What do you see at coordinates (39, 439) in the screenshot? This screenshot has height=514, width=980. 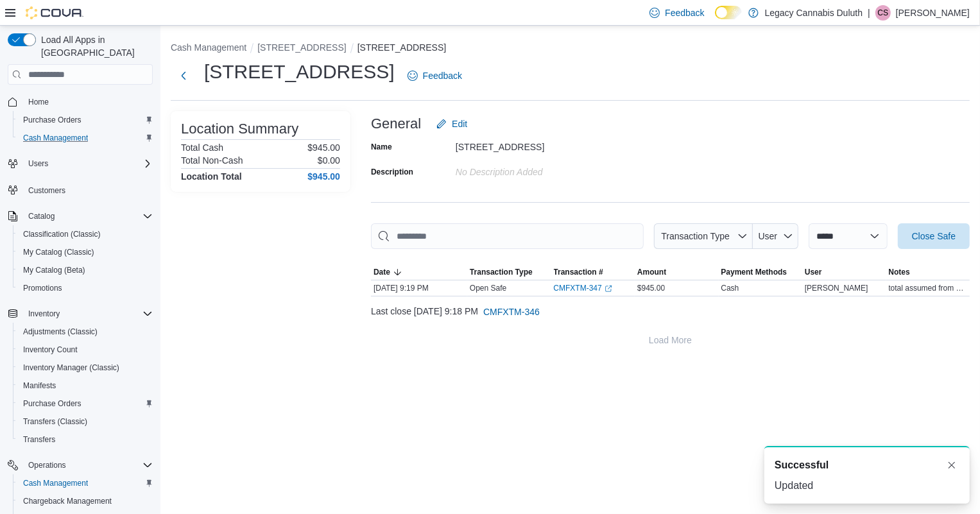 I see `a: Transfers` at bounding box center [39, 439].